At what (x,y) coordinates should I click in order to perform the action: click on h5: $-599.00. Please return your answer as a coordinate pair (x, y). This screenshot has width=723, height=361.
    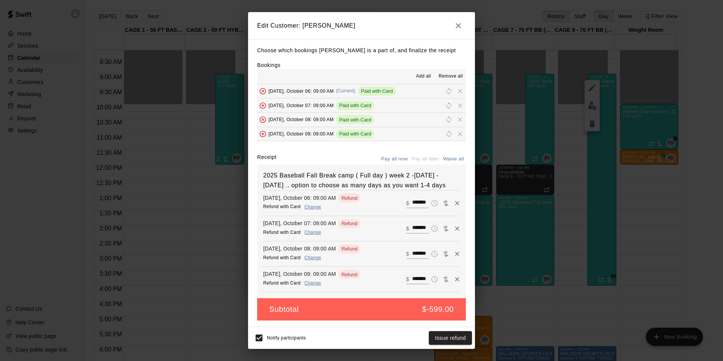
    Looking at the image, I should click on (438, 309).